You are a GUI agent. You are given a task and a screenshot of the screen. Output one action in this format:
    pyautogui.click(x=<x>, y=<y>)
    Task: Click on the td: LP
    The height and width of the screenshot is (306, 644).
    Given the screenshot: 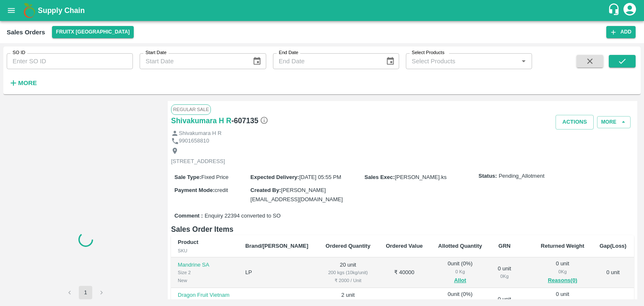 What is the action you would take?
    pyautogui.click(x=278, y=273)
    